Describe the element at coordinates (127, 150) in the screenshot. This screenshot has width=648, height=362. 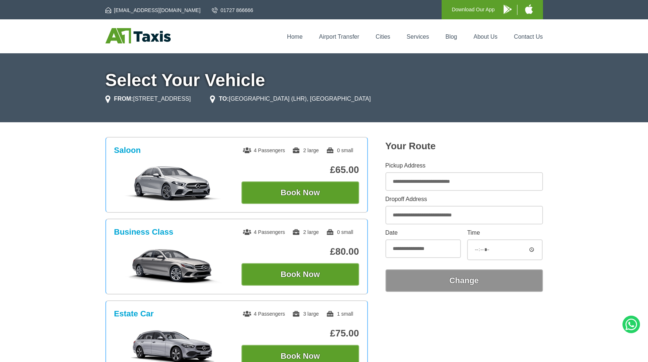
I see `h3: Saloon` at that location.